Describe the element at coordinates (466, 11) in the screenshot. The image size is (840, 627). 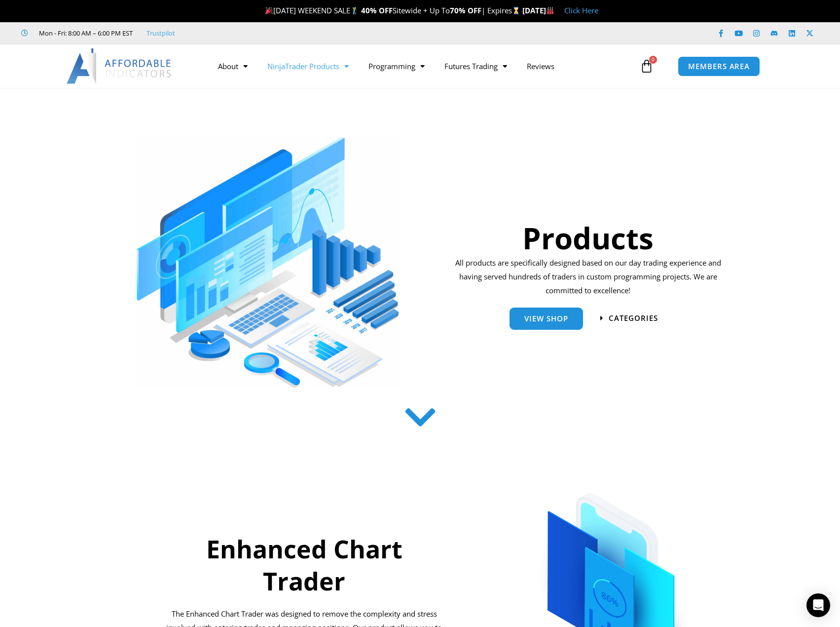
I see `strong: 70% OFF` at that location.